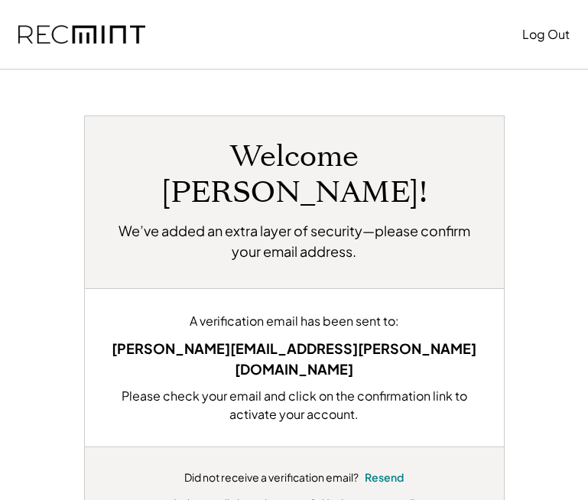  Describe the element at coordinates (294, 241) in the screenshot. I see `h2: We’ve added an extra layer of security—please confirm your email address.` at that location.